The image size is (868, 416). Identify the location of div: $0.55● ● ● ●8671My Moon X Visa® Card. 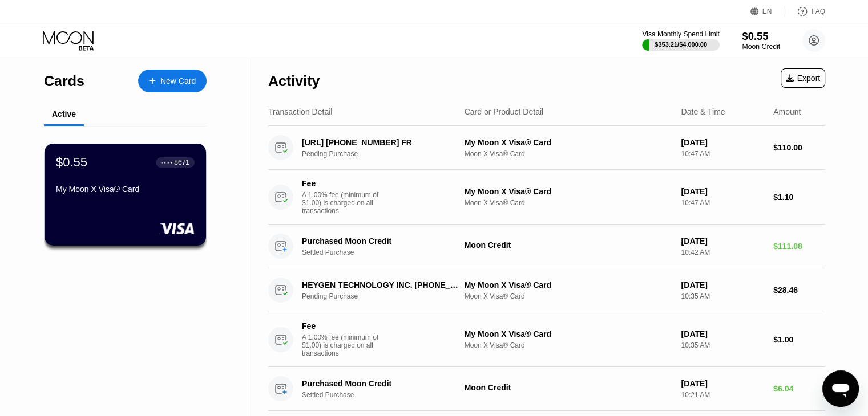
(125, 194).